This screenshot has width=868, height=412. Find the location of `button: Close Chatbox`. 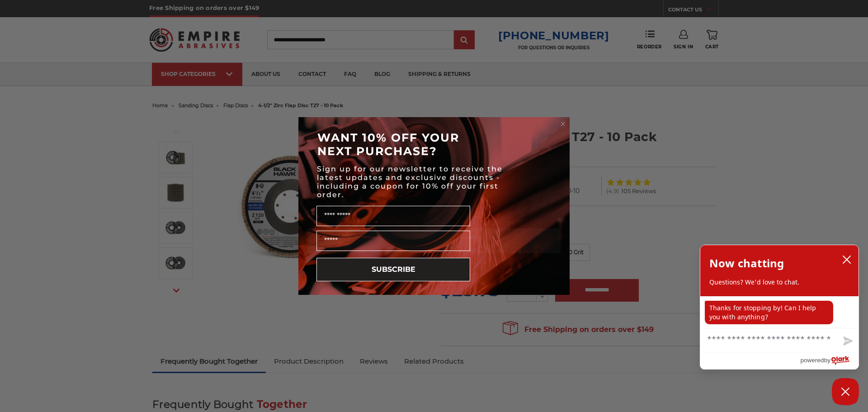

button: Close Chatbox is located at coordinates (846, 392).